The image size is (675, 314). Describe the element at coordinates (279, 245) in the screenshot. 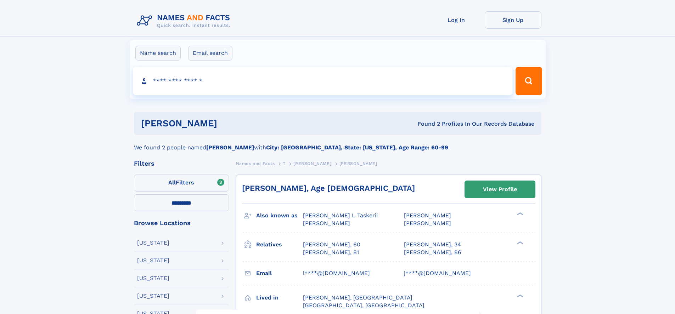

I see `h3: Relatives` at that location.